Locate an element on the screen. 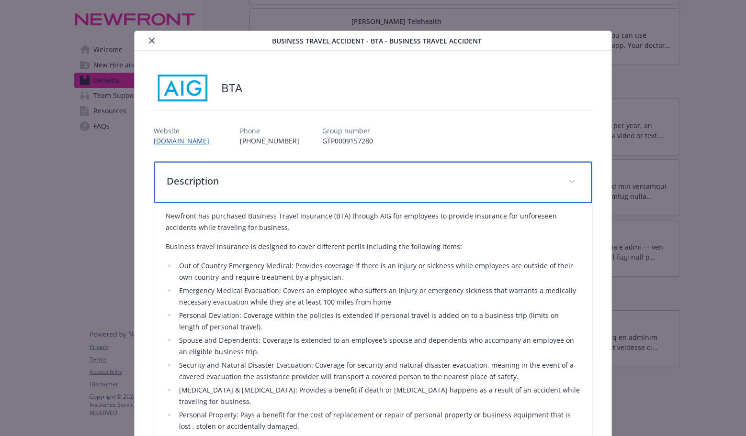 The image size is (746, 436). li: Personal Property: Pays a benefit for the cost of replacement or repair of personal property or b... is located at coordinates (378, 421).